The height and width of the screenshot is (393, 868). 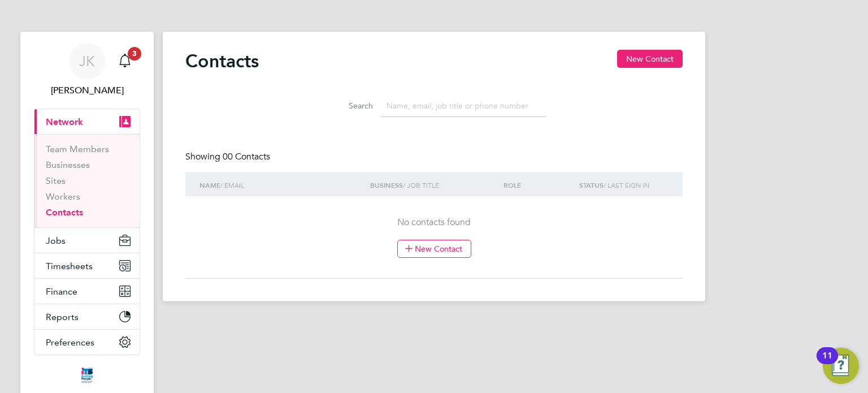 I want to click on strong: ROLE, so click(x=512, y=185).